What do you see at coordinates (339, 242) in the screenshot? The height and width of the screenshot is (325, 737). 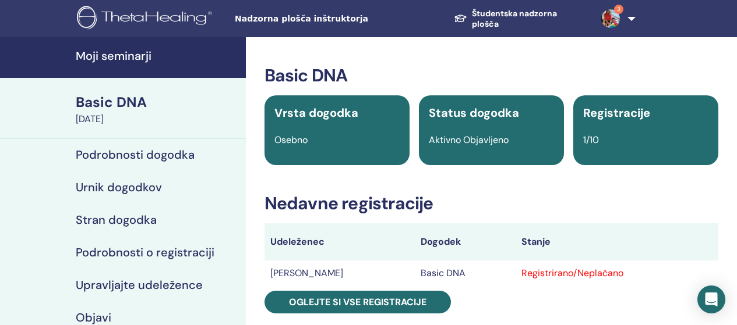 I see `th: Udeleženec` at bounding box center [339, 242].